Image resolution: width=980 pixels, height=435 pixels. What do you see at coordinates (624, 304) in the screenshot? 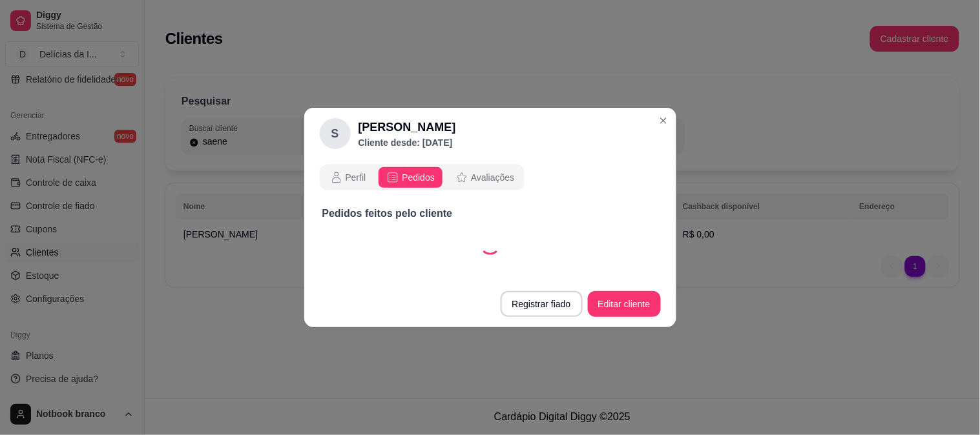
I see `button: Editar cliente` at bounding box center [624, 304].